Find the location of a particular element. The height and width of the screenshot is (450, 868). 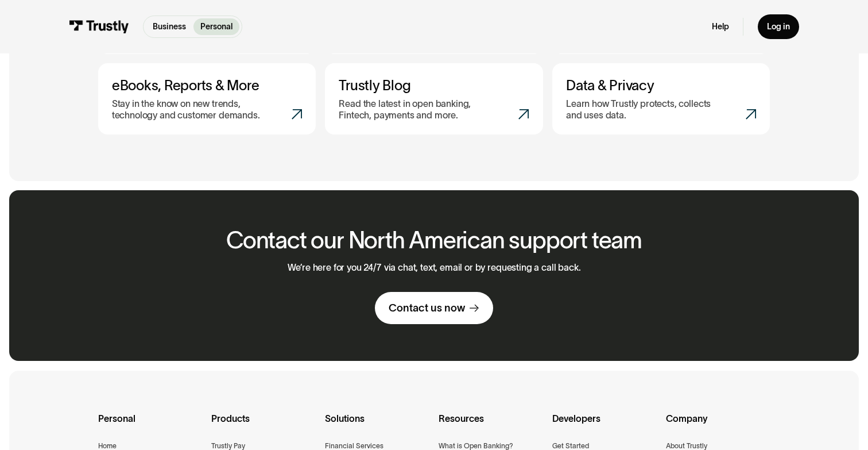

a: Personal is located at coordinates (216, 26).